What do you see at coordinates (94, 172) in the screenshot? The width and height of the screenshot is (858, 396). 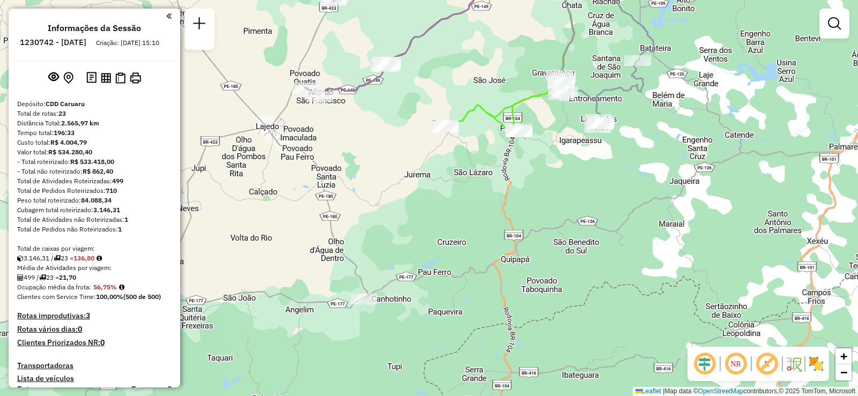 I see `div: - Total não roteirizado:` at bounding box center [94, 172].